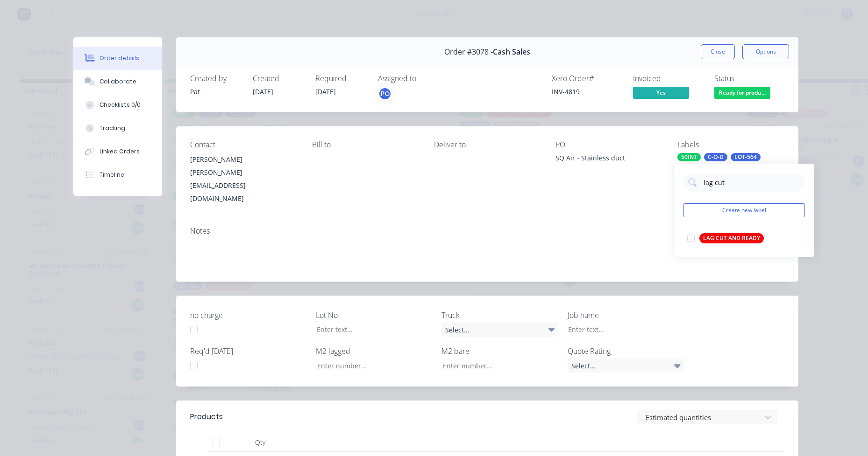 This screenshot has height=456, width=868. What do you see at coordinates (120, 151) in the screenshot?
I see `div: Linked Orders` at bounding box center [120, 151].